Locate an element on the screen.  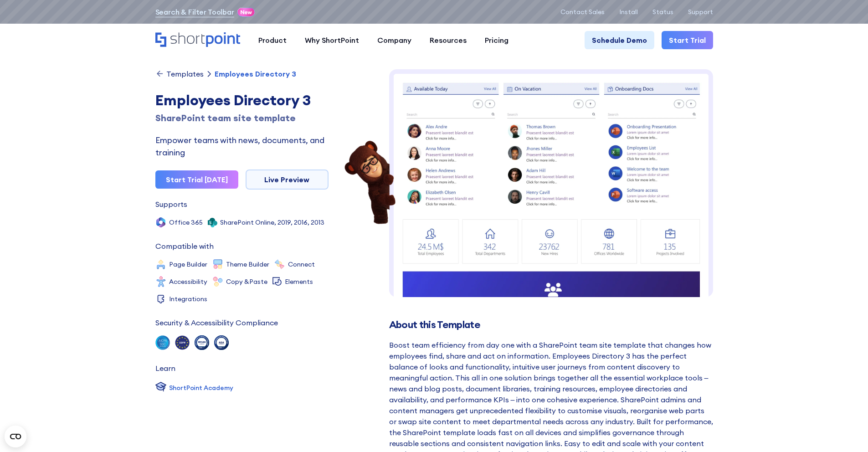
img: soc 2 is located at coordinates (163, 343).